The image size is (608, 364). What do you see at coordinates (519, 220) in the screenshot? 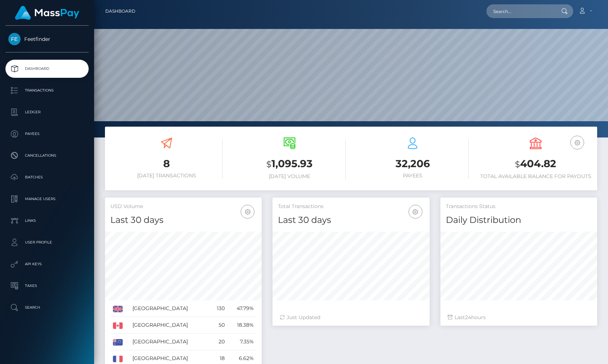
I see `h4: Daily Distribution` at bounding box center [519, 220].